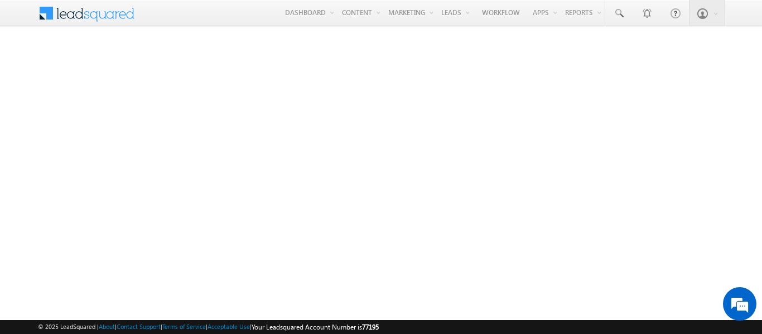 This screenshot has width=762, height=334. What do you see at coordinates (315, 327) in the screenshot?
I see `span: Your Leadsquared Account Number is` at bounding box center [315, 327].